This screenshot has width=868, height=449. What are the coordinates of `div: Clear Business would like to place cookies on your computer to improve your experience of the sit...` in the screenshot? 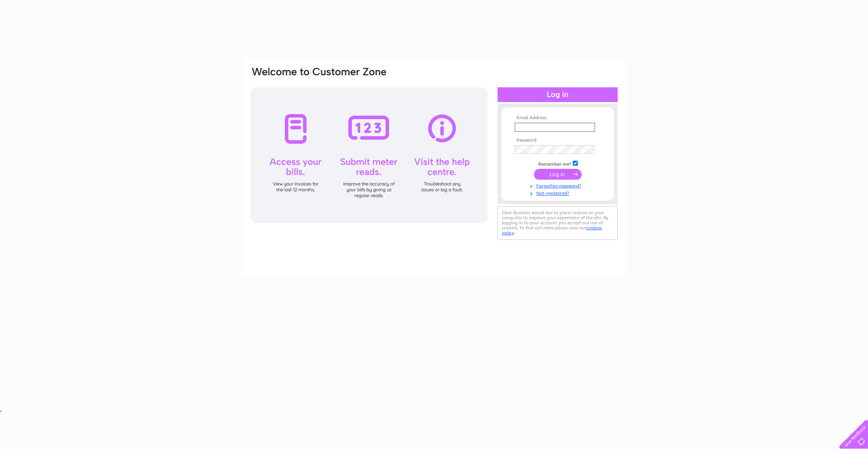 It's located at (558, 223).